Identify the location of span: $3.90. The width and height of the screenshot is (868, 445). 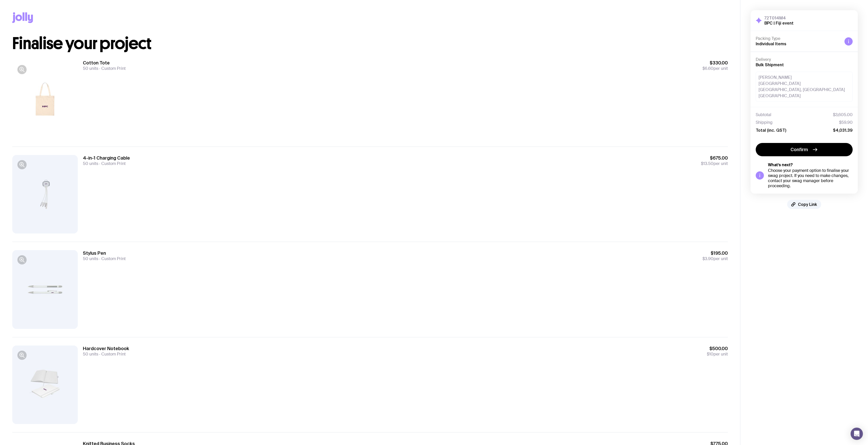
(708, 258).